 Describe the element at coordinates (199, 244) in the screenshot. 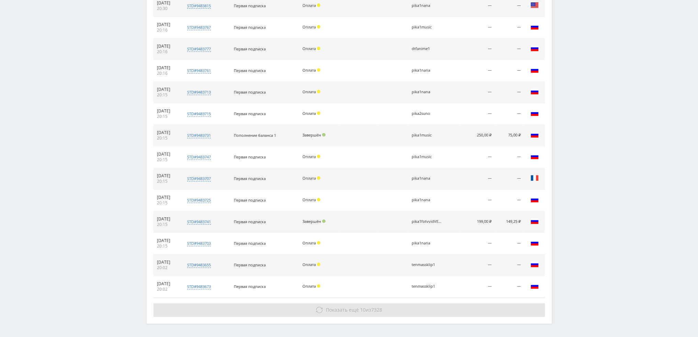

I see `div: std#9483703` at that location.